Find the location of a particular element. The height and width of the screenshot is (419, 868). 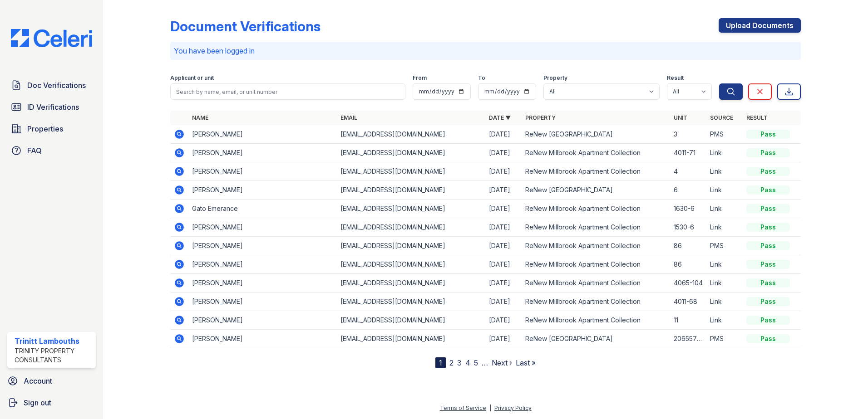

div: Document Verifications is located at coordinates (245, 26).